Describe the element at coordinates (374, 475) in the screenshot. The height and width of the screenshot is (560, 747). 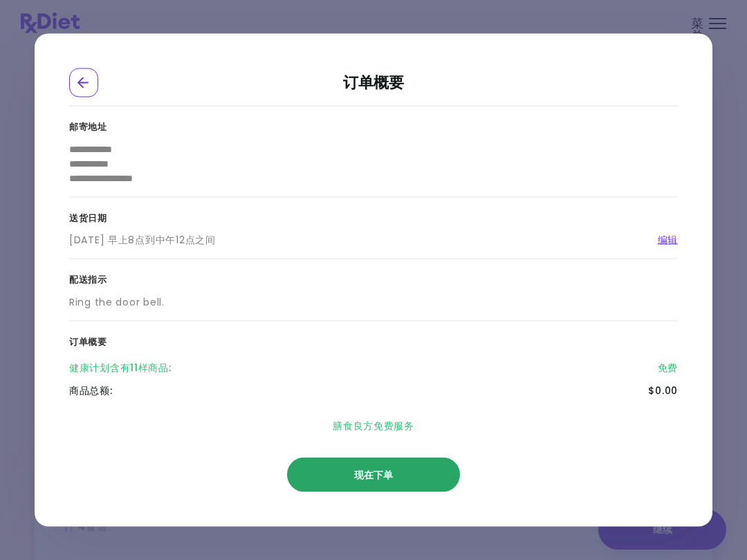
I see `span: 现在下单` at that location.